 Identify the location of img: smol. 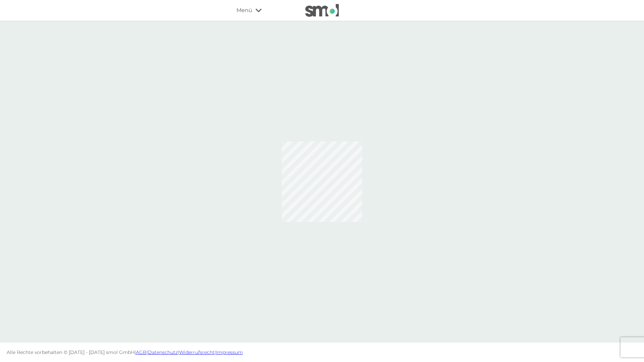
(322, 10).